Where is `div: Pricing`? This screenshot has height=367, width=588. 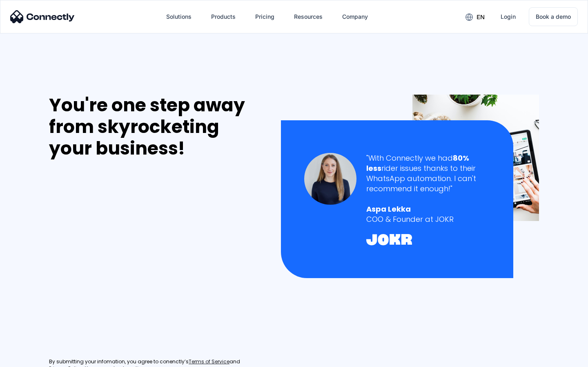 div: Pricing is located at coordinates (264, 17).